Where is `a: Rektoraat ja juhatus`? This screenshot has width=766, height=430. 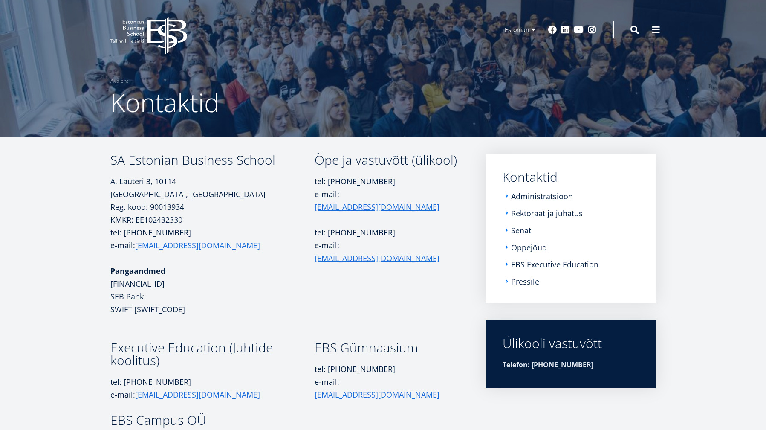 a: Rektoraat ja juhatus is located at coordinates (547, 213).